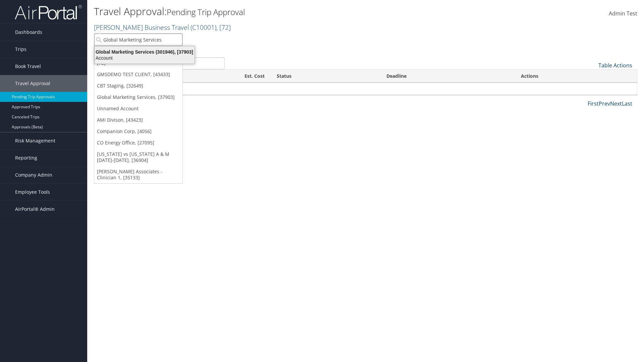  What do you see at coordinates (21, 49) in the screenshot?
I see `span: Trips` at bounding box center [21, 49].